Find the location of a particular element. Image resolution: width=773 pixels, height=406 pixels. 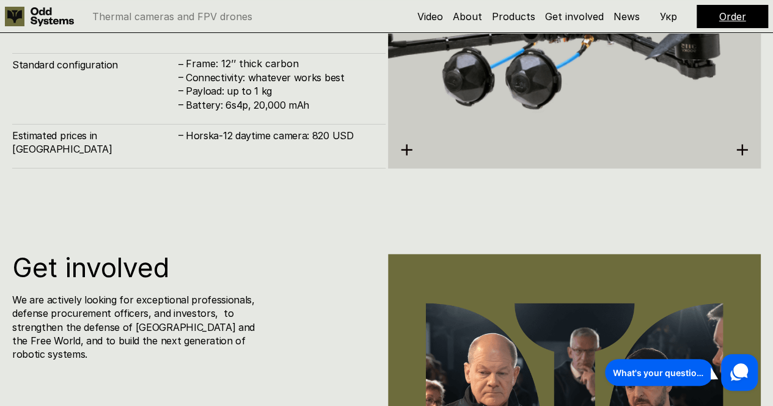

h4: Battery: 6s4p, 20,000 mAh is located at coordinates (279, 105).